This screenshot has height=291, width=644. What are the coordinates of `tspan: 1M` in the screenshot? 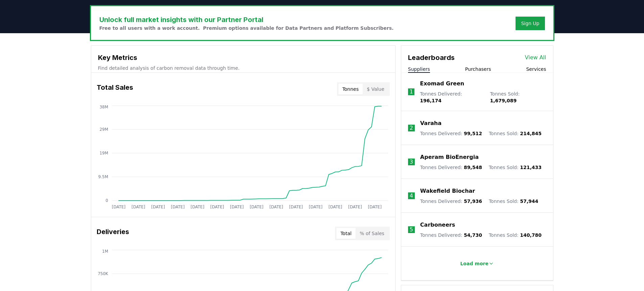 It's located at (105, 251).